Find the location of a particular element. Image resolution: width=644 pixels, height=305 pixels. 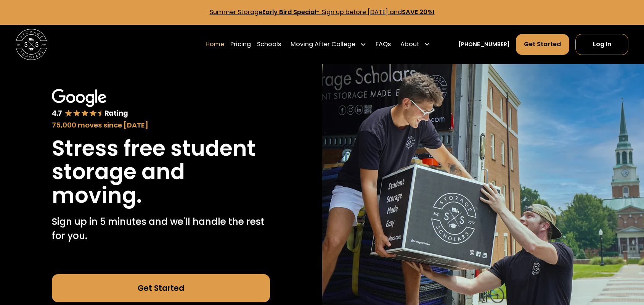

h1: Stress free student storage and moving. is located at coordinates (161, 172).